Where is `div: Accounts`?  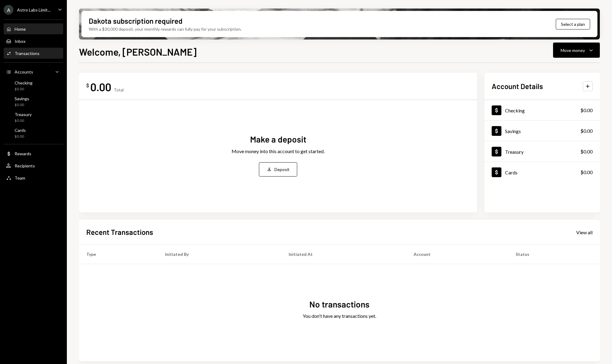
div: Accounts is located at coordinates (24, 72).